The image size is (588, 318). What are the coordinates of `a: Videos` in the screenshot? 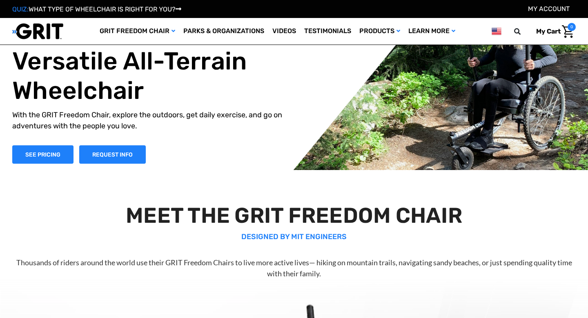 It's located at (284, 31).